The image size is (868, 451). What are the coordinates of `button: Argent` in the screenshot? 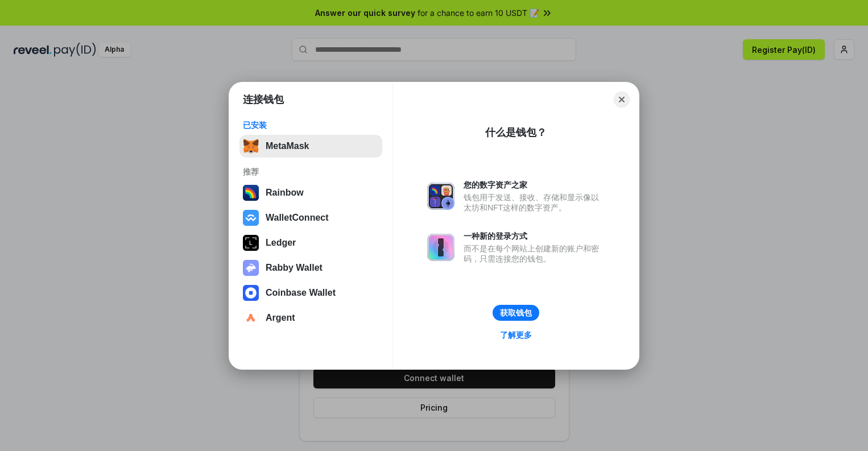 It's located at (310, 318).